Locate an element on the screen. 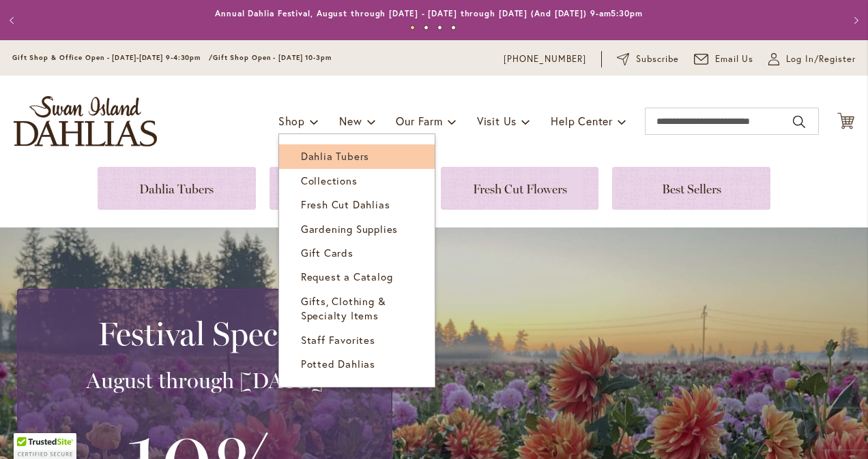 The width and height of the screenshot is (868, 459). a: Log In/Register is located at coordinates (812, 59).